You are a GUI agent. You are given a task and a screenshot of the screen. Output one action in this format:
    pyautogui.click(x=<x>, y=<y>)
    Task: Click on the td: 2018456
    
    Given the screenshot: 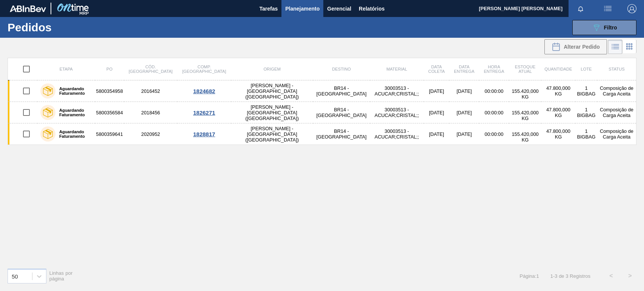 What is the action you would take?
    pyautogui.click(x=151, y=112)
    